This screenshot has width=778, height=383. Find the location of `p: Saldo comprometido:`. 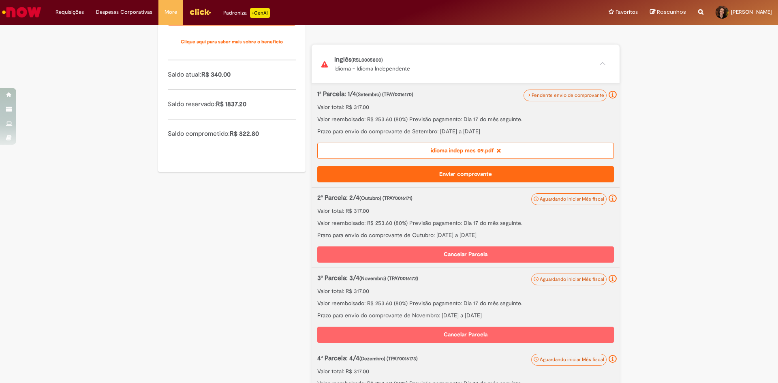

p: Saldo comprometido: is located at coordinates (232, 134).